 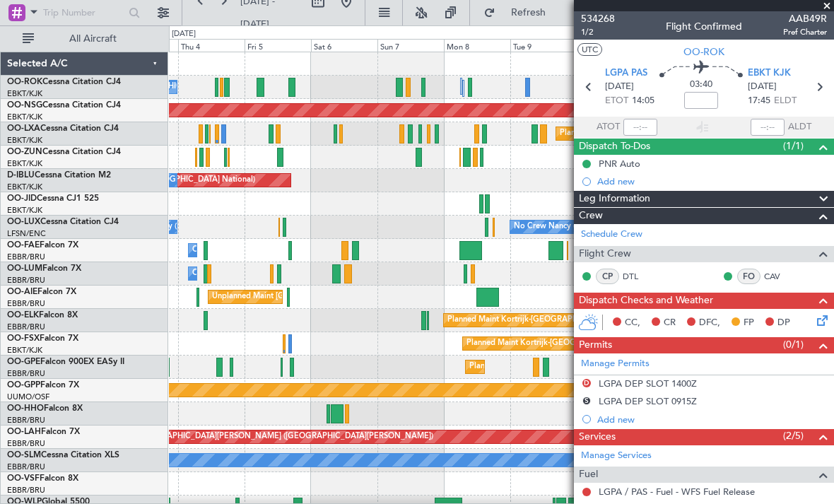 I want to click on a: LFSN/ENC, so click(x=26, y=233).